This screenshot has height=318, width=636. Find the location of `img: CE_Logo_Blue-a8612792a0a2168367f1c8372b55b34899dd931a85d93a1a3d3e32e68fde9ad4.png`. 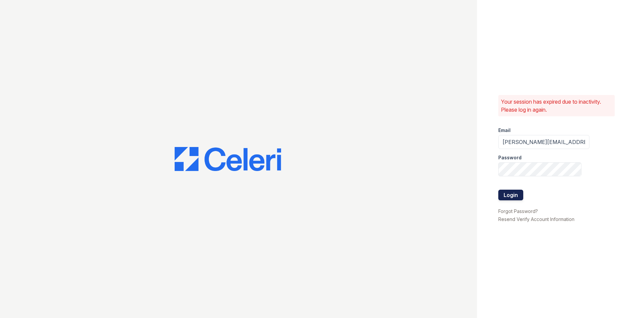

img: CE_Logo_Blue-a8612792a0a2168367f1c8372b55b34899dd931a85d93a1a3d3e32e68fde9ad4.png is located at coordinates (228, 159).